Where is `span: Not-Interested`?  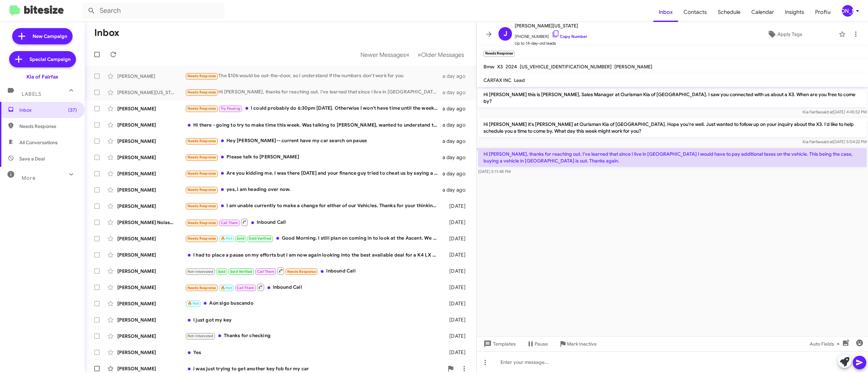 span: Not-Interested is located at coordinates (201, 336).